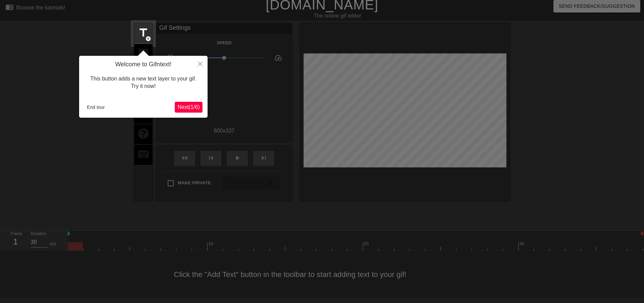 Image resolution: width=644 pixels, height=303 pixels. I want to click on span: Next ( 1 / 6 ), so click(188, 107).